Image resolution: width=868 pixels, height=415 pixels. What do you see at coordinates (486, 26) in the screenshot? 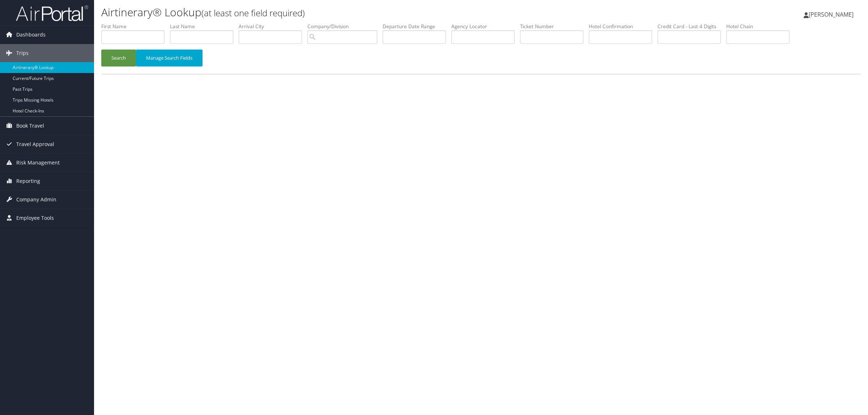
I see `label: Agency Locator` at bounding box center [486, 26].